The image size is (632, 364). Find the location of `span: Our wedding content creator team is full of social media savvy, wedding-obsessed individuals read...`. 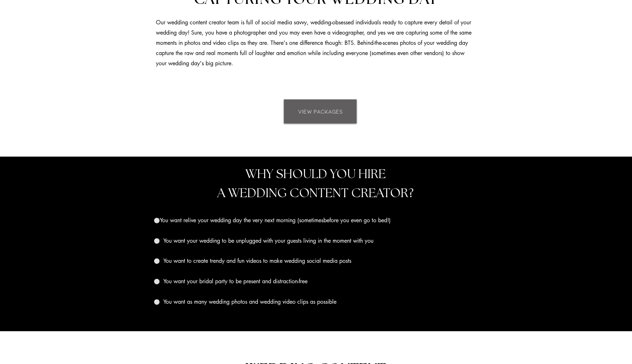

span: Our wedding content creator team is full of social media savvy, wedding-obsessed individuals read... is located at coordinates (313, 43).